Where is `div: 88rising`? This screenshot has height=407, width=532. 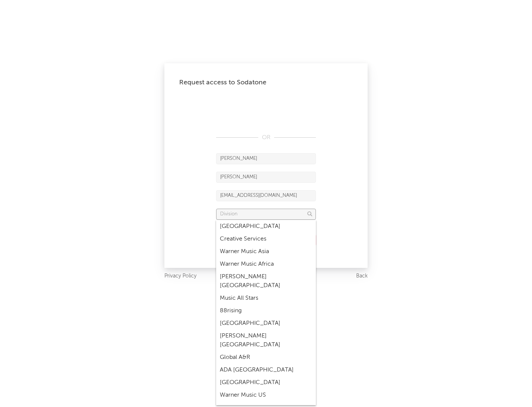
div: 88rising is located at coordinates (266, 310).